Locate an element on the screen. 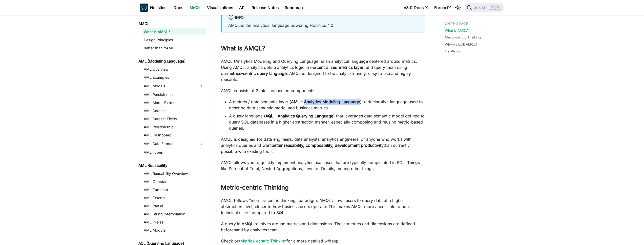 The height and width of the screenshot is (245, 644). button: Search (Command+K) is located at coordinates (484, 8).